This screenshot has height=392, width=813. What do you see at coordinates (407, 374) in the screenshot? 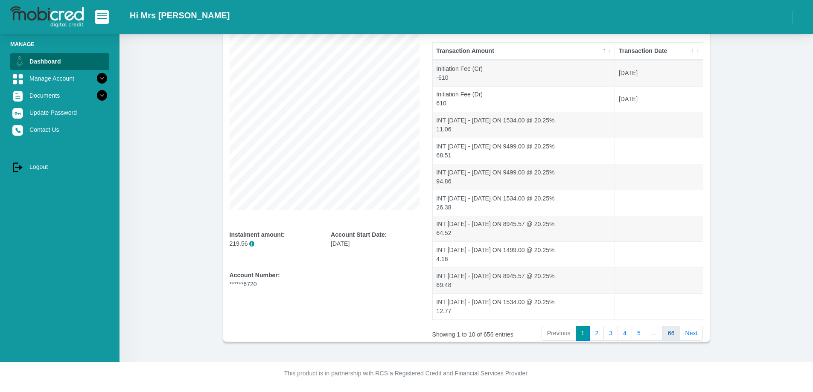
I see `p: This product is in partnership with RCS a Registered Credit and Financial Services Provider.` at bounding box center [407, 374].